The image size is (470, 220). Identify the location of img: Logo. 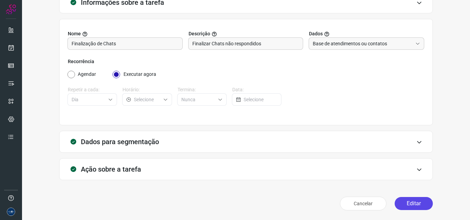
(11, 9).